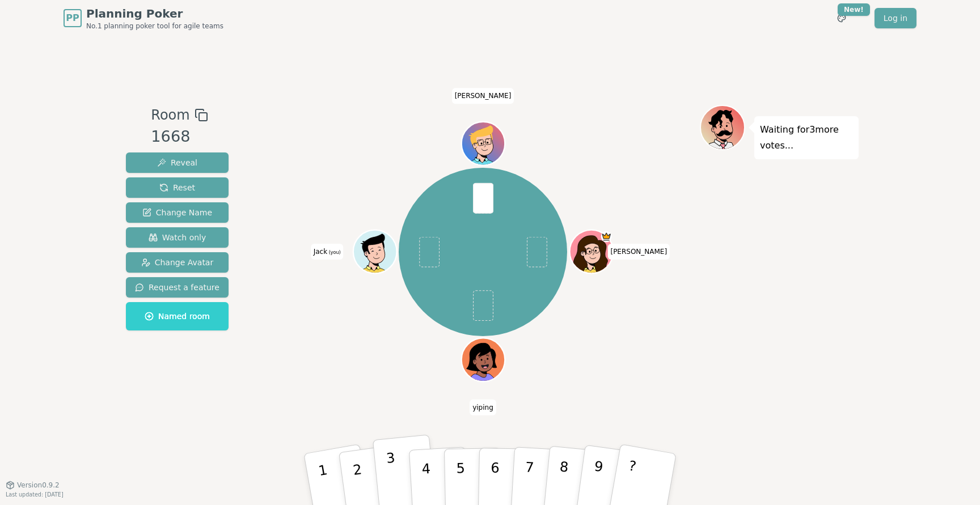 This screenshot has width=980, height=505. What do you see at coordinates (177, 188) in the screenshot?
I see `button: Reset` at bounding box center [177, 188].